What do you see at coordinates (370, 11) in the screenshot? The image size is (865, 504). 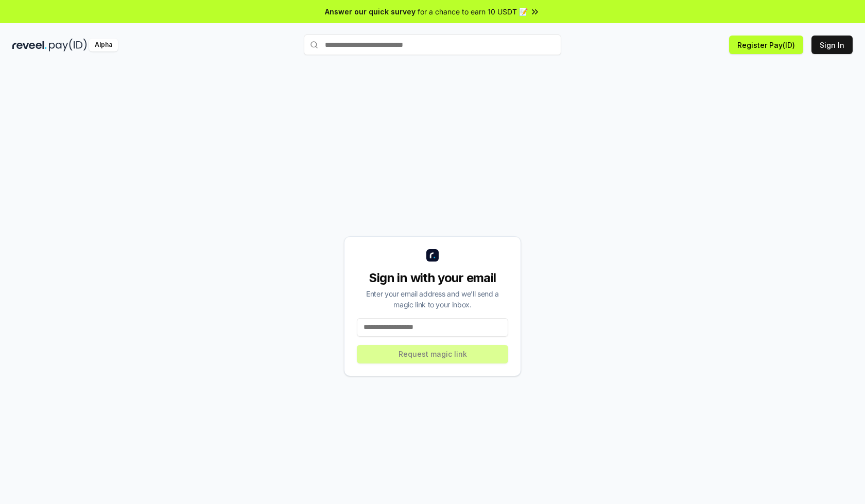 I see `span: Answer our quick survey` at bounding box center [370, 11].